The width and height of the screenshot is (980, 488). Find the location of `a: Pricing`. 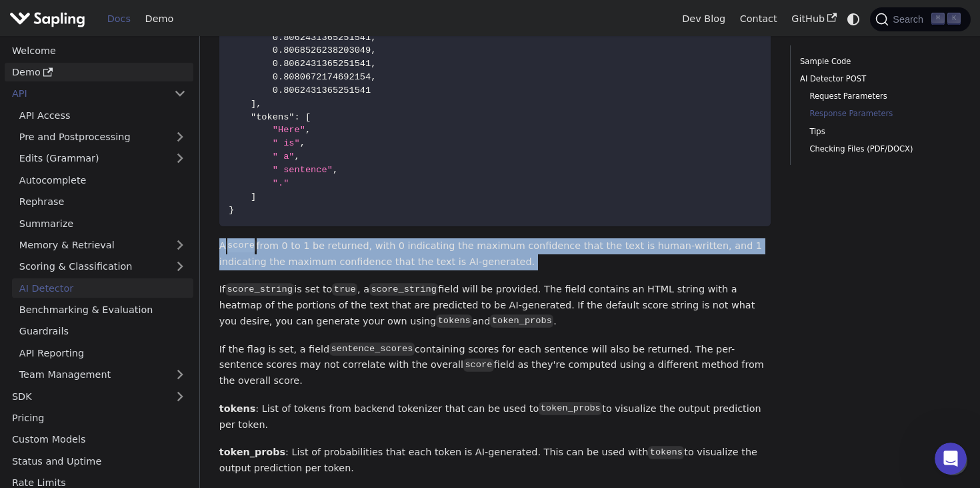

a: Pricing is located at coordinates (99, 418).